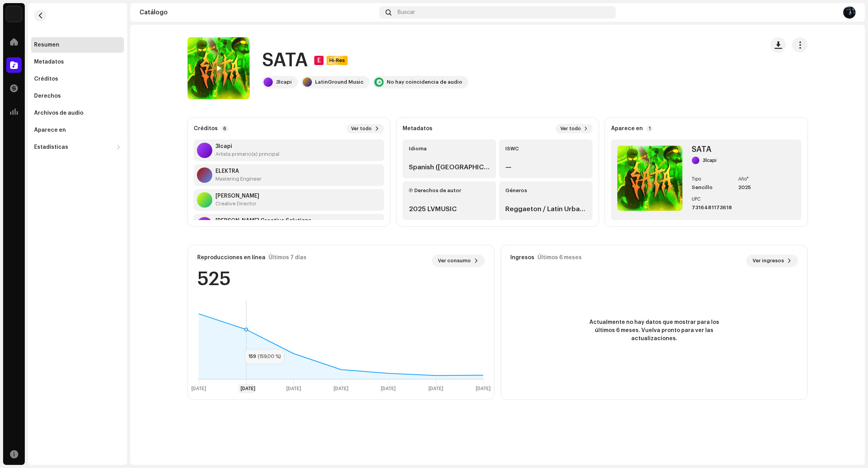 The image size is (868, 468). I want to click on div: SATA, so click(734, 150).